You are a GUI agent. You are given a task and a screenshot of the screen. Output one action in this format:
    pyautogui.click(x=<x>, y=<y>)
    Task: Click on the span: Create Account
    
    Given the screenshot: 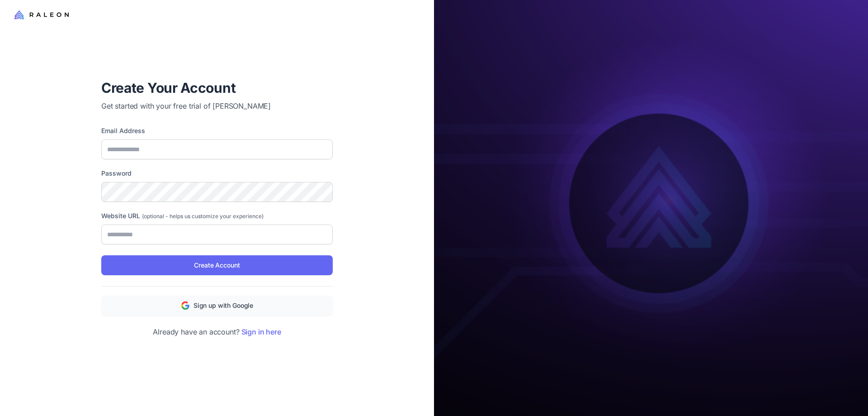 What is the action you would take?
    pyautogui.click(x=216, y=265)
    